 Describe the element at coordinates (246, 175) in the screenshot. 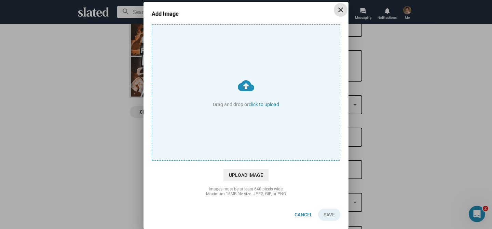

I see `span: Upload Image` at that location.